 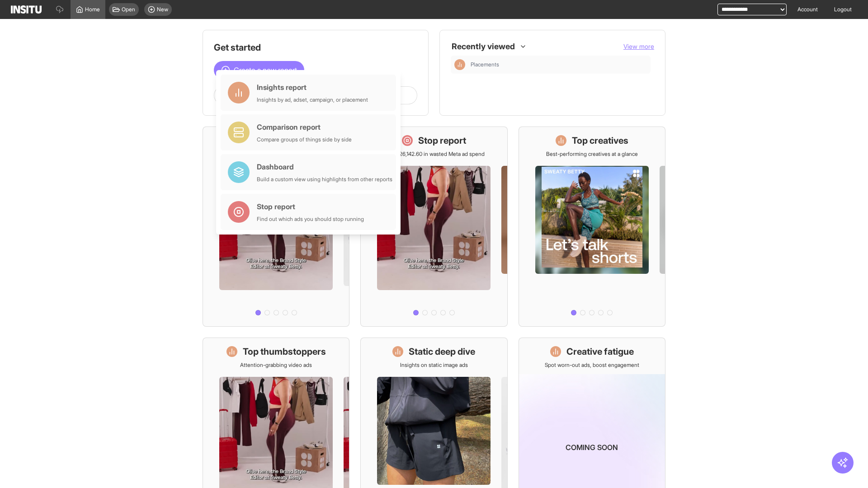 What do you see at coordinates (162, 10) in the screenshot?
I see `span: New` at bounding box center [162, 10].